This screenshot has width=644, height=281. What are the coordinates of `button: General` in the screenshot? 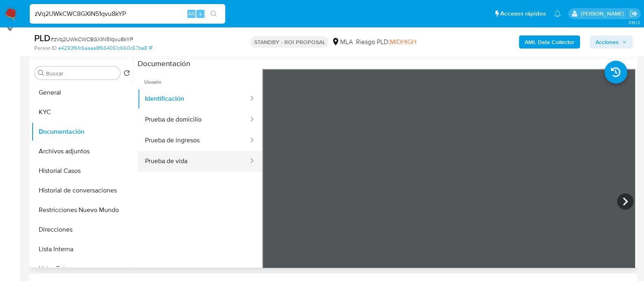 It's located at (82, 93).